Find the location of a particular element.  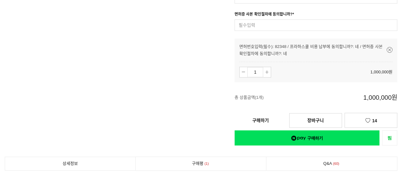

span: 1 is located at coordinates (207, 164).